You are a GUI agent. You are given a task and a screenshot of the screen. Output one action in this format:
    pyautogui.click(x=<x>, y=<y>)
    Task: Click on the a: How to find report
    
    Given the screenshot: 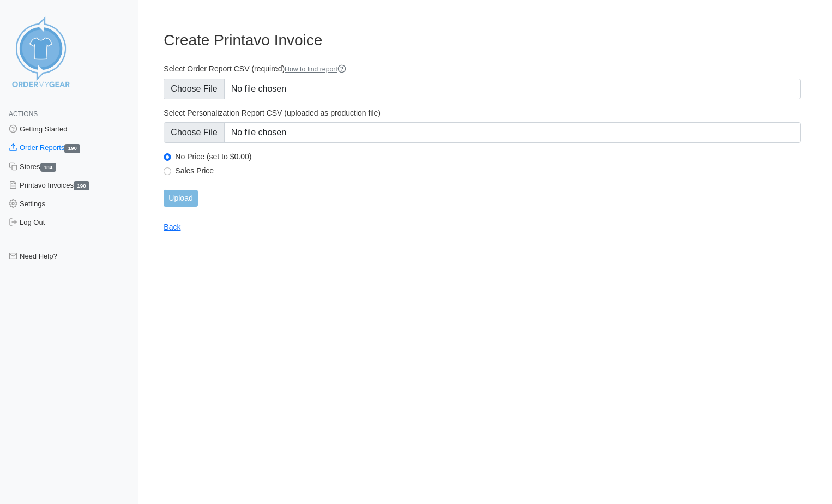 What is the action you would take?
    pyautogui.click(x=315, y=69)
    